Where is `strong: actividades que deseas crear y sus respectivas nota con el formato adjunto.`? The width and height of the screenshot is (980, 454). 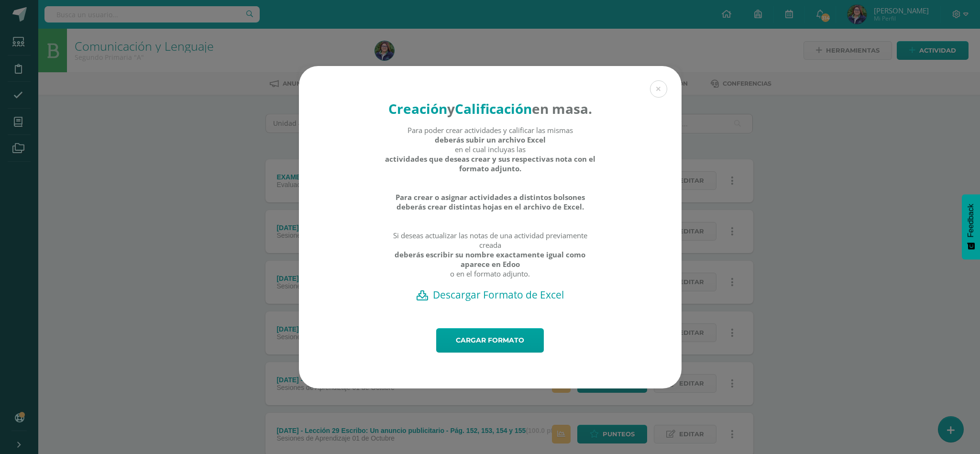
strong: actividades que deseas crear y sus respectivas nota con el formato adjunto. is located at coordinates (490, 163).